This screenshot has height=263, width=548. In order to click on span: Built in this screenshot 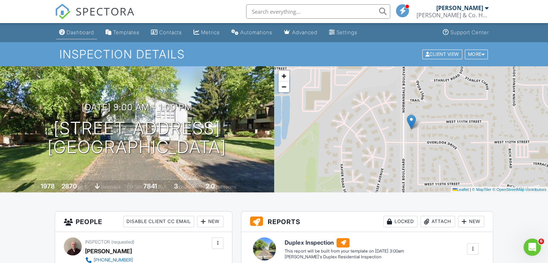, I will do `click(36, 187)`.